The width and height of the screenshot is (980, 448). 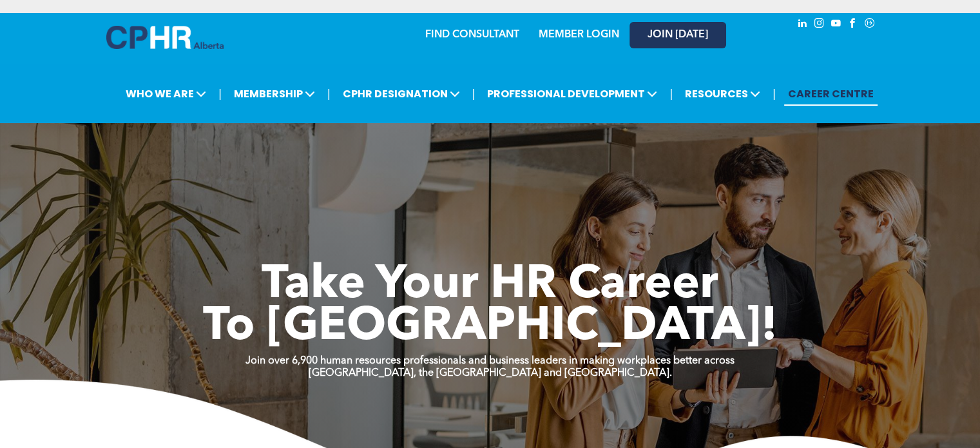 What do you see at coordinates (830, 94) in the screenshot?
I see `a: CAREER CENTRE` at bounding box center [830, 94].